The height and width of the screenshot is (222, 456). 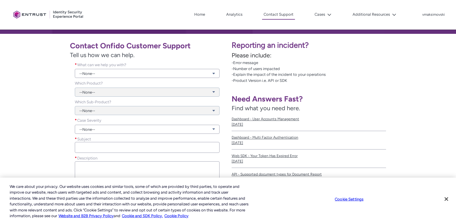 What do you see at coordinates (147, 46) in the screenshot?
I see `h1: Contact Onfido Customer Support` at bounding box center [147, 46].